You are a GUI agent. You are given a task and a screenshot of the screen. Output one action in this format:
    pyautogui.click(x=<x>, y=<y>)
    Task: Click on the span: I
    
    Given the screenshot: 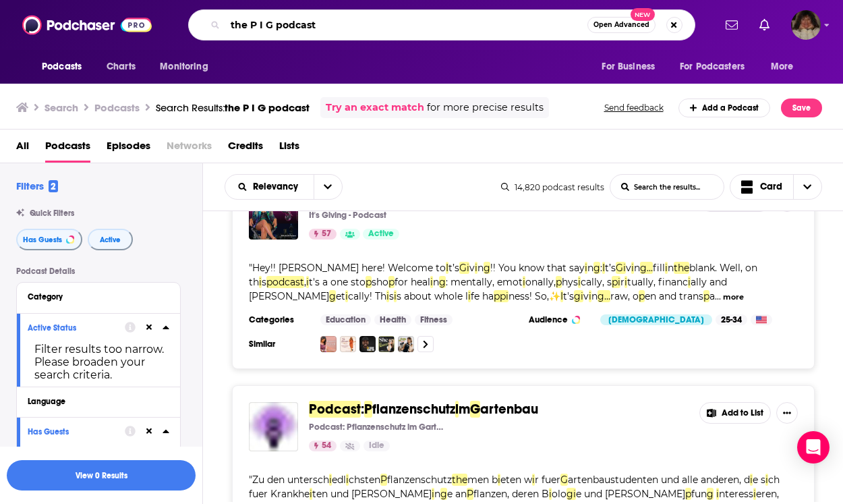 What is the action you would take?
    pyautogui.click(x=604, y=268)
    